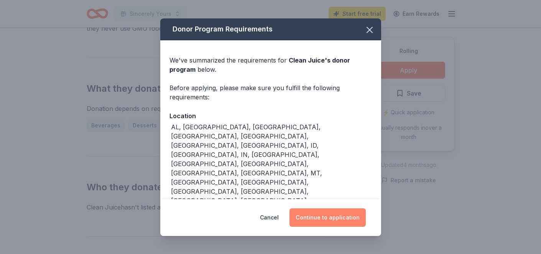  Describe the element at coordinates (271, 116) in the screenshot. I see `div: Location` at that location.